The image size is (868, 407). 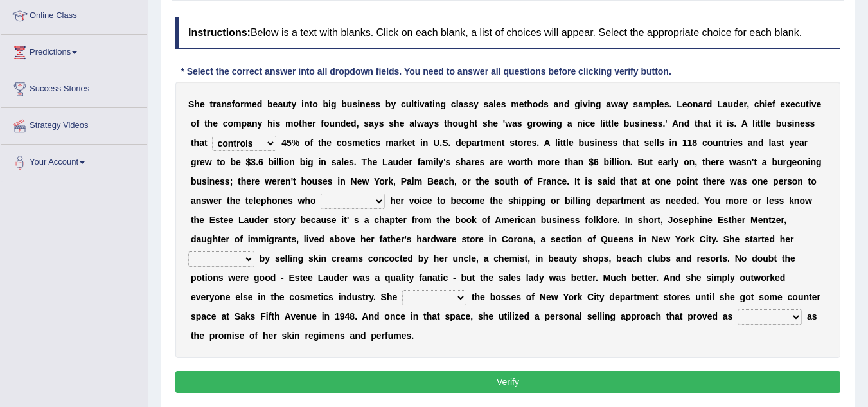 What do you see at coordinates (289, 143) in the screenshot?
I see `b: 5` at bounding box center [289, 143].